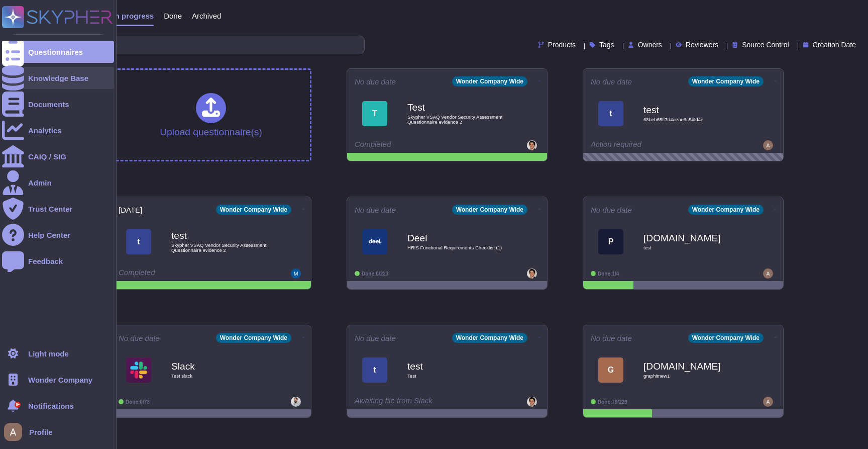  I want to click on a: Admin, so click(58, 183).